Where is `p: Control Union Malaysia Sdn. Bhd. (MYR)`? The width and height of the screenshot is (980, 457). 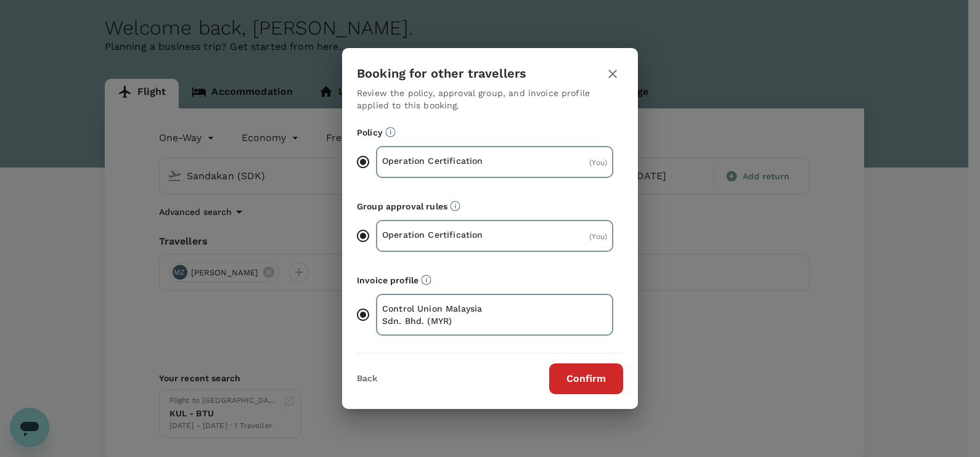
p: Control Union Malaysia Sdn. Bhd. (MYR) is located at coordinates (438, 315).